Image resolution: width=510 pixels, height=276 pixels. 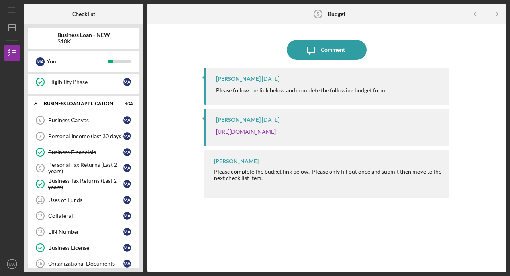 What do you see at coordinates (86, 200) in the screenshot?
I see `div: Uses of Funds` at bounding box center [86, 200].